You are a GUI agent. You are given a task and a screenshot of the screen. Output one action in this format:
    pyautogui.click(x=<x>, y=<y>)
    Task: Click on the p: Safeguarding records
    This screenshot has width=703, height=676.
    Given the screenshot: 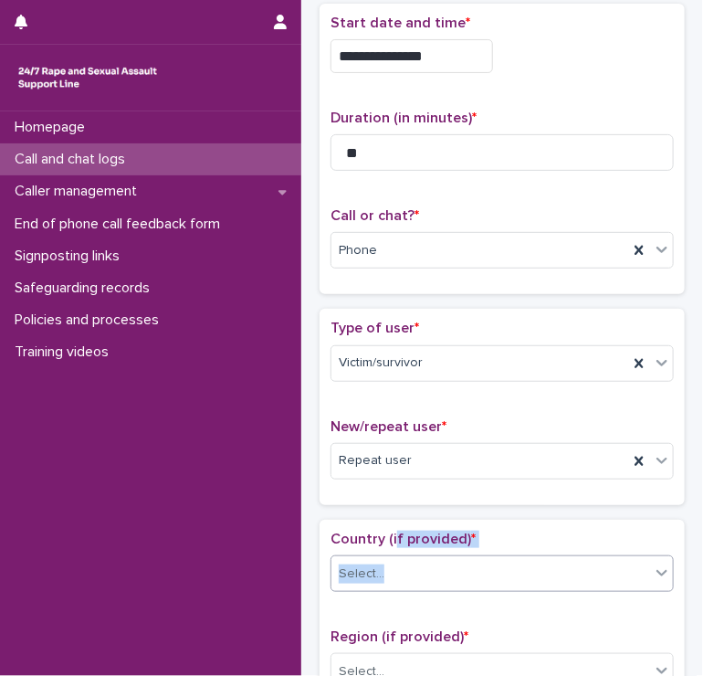 What is the action you would take?
    pyautogui.click(x=86, y=288)
    